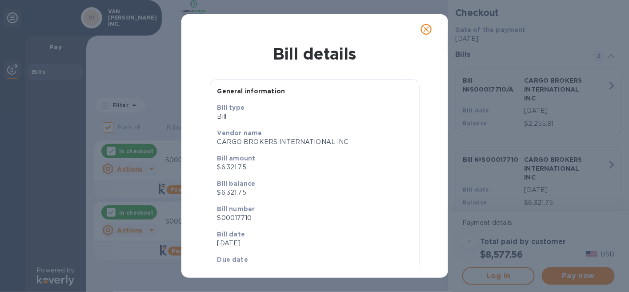 This screenshot has width=629, height=292. Describe the element at coordinates (427, 29) in the screenshot. I see `button: close` at that location.